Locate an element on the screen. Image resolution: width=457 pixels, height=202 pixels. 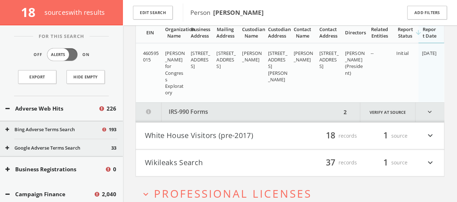
div: Related Entities is located at coordinates (379, 33).